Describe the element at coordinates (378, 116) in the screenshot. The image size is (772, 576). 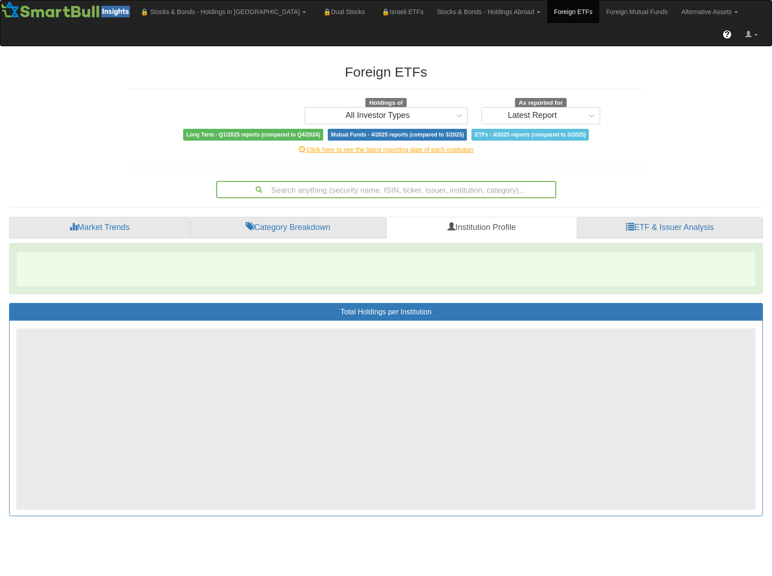
I see `div: All Investor Types` at that location.